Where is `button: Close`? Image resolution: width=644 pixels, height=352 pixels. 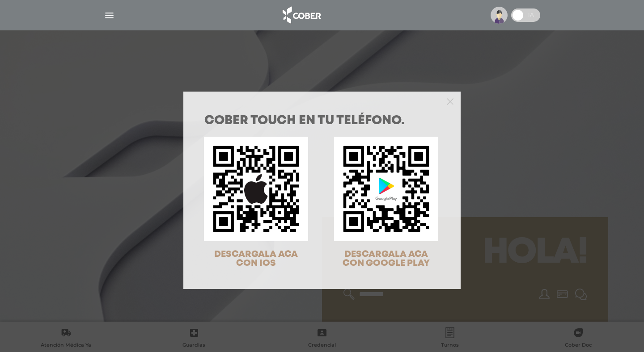
button: Close is located at coordinates (450, 101).